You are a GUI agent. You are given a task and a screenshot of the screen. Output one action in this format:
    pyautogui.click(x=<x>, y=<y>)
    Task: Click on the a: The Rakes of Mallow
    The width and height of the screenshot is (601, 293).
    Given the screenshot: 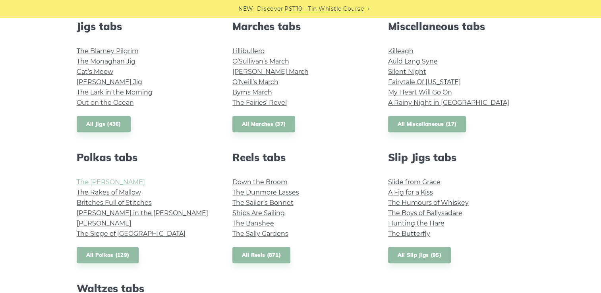 What is the action you would take?
    pyautogui.click(x=109, y=192)
    